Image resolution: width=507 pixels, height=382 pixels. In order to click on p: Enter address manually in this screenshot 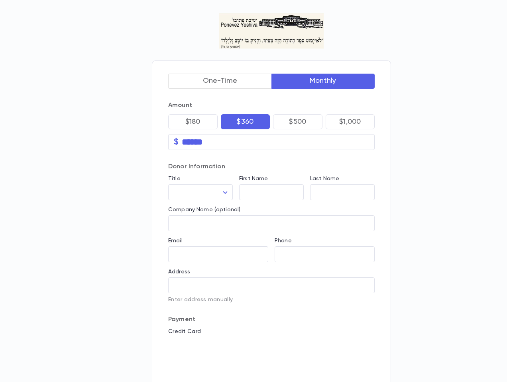, I will do `click(271, 300)`.